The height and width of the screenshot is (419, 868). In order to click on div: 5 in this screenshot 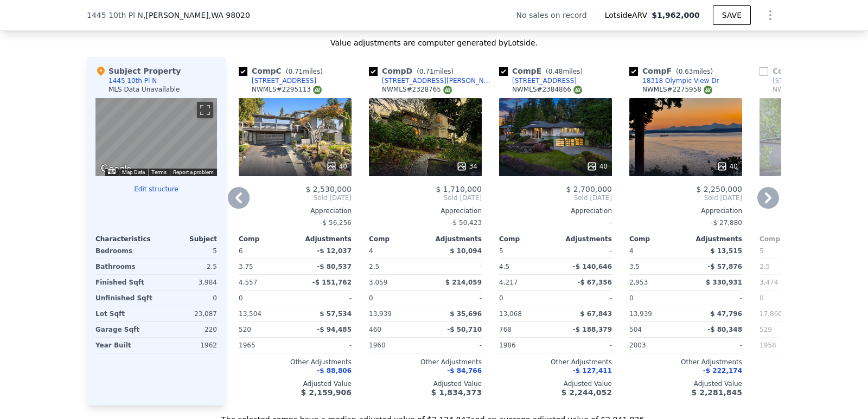, I will do `click(187, 251)`.